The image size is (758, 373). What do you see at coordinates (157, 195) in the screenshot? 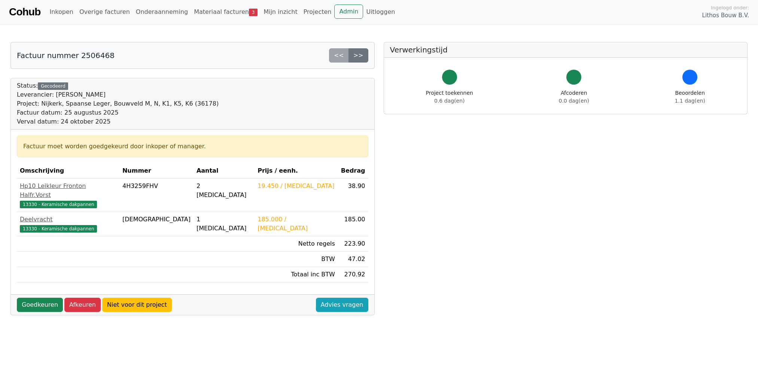
I see `td: 4H3259FHV` at bounding box center [157, 195].